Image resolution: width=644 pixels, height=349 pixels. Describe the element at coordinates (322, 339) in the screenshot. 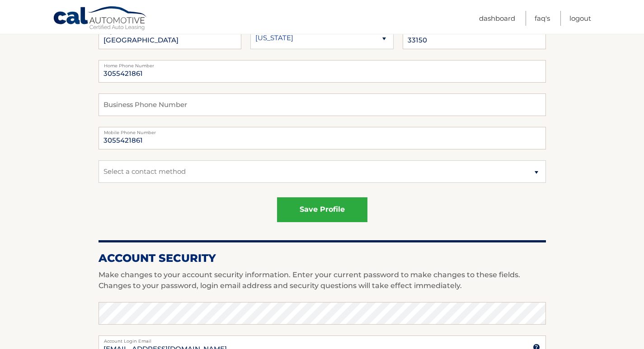

I see `label: Account Login Email` at that location.